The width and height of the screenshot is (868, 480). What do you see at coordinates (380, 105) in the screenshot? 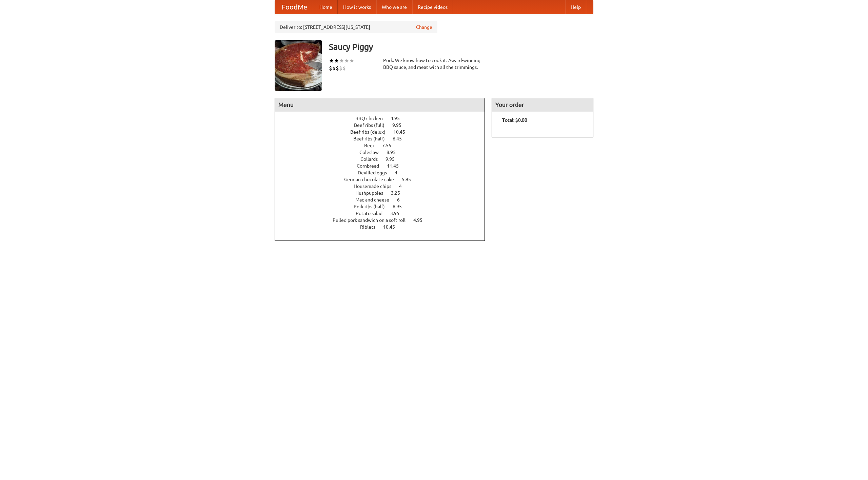
I see `h4: Menu` at bounding box center [380, 105].